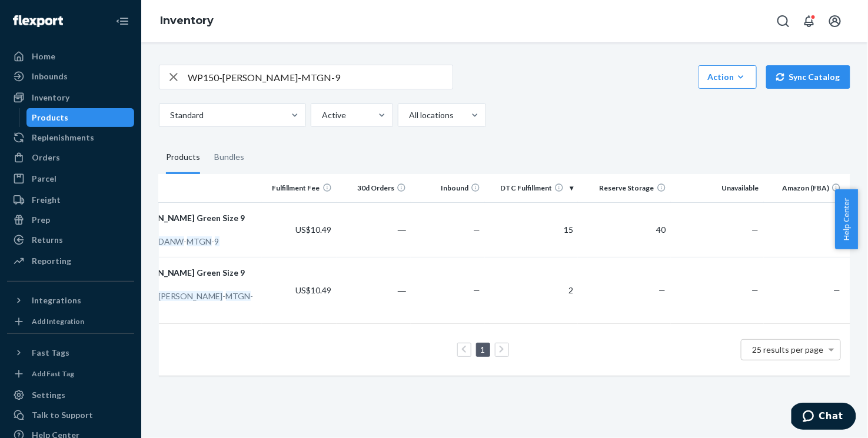 The image size is (868, 438). What do you see at coordinates (229, 158) in the screenshot?
I see `div: Bundles` at bounding box center [229, 158].